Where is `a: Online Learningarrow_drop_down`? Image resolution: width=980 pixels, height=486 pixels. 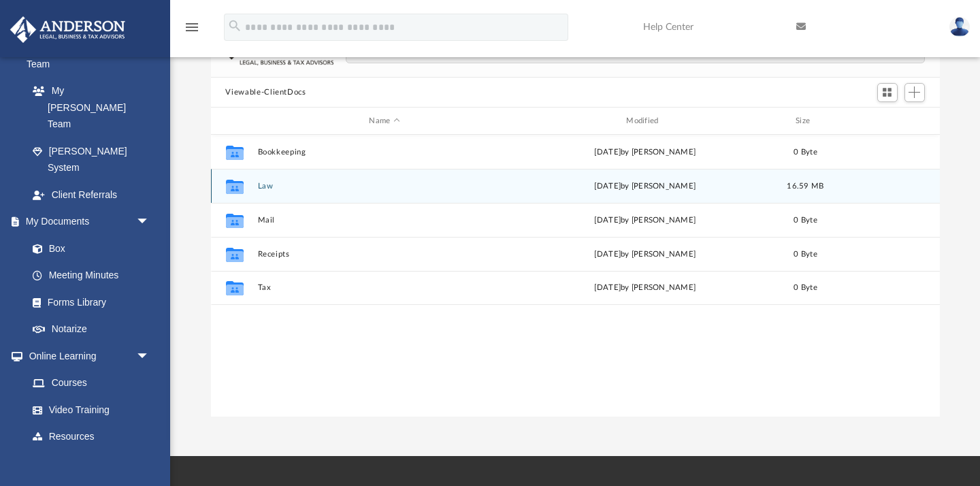
a: Online Learningarrow_drop_down is located at coordinates (86, 356).